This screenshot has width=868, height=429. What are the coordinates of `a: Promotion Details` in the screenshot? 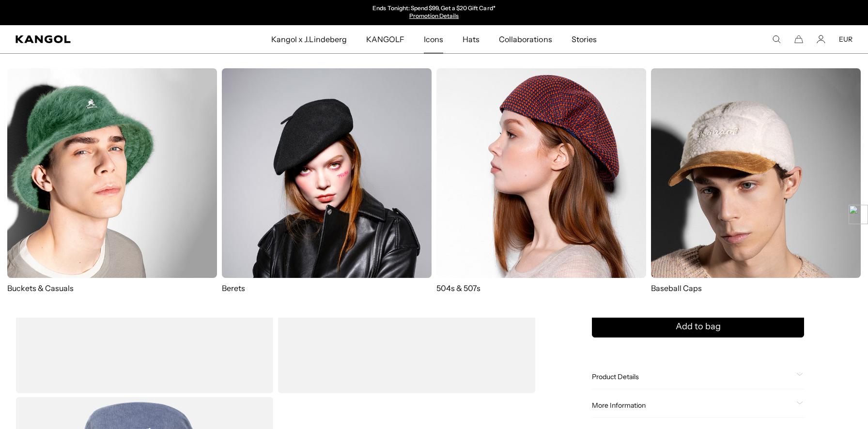 It's located at (434, 16).